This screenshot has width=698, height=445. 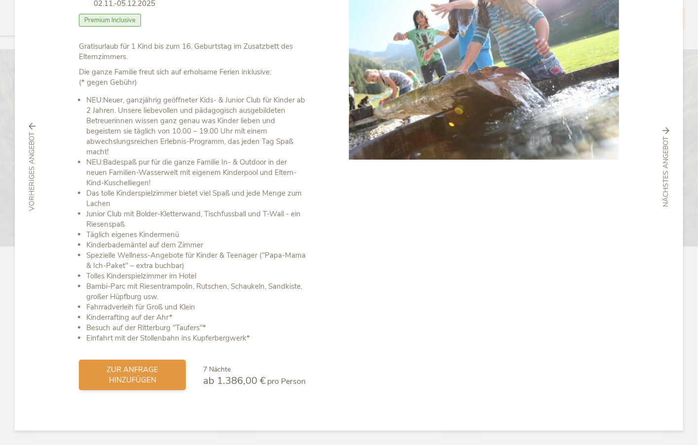 What do you see at coordinates (196, 261) in the screenshot?
I see `li: Spezielle Wellness-Angebote für Kinder & Teenager ("Papa-Mama & Ich-Paket" – extra buchbar)` at bounding box center [196, 261].